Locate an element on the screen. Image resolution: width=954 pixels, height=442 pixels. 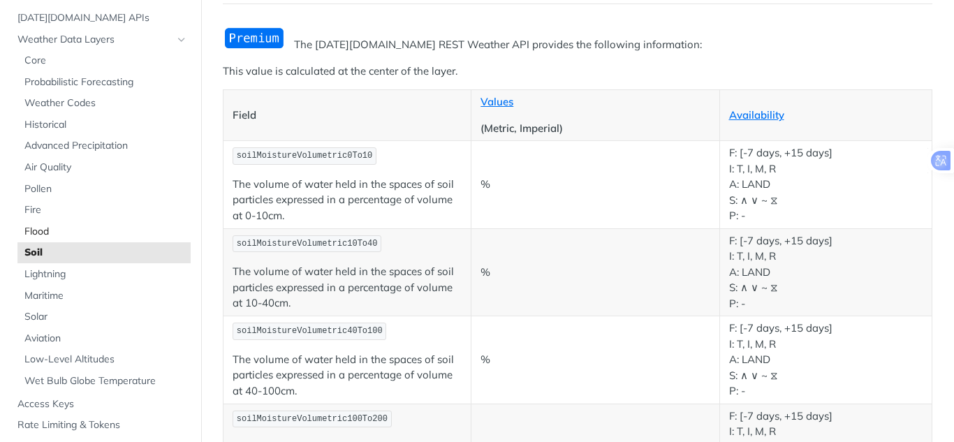
button: Hide subpages for Weather Data Layers is located at coordinates (181, 40).